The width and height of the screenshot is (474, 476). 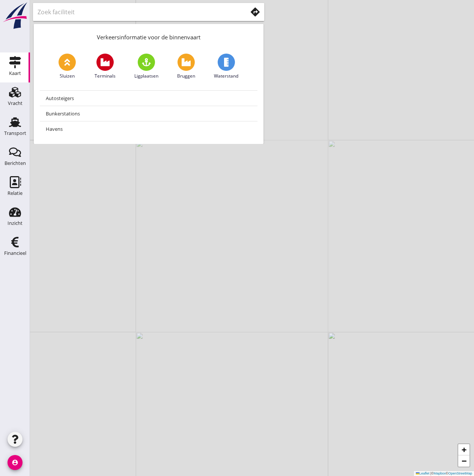 What do you see at coordinates (67, 66) in the screenshot?
I see `a: Sluizen` at bounding box center [67, 66].